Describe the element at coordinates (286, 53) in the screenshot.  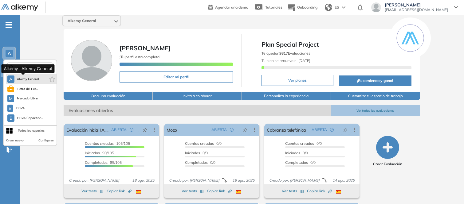
I see `span: Te quedan Evaluaciones` at that location.